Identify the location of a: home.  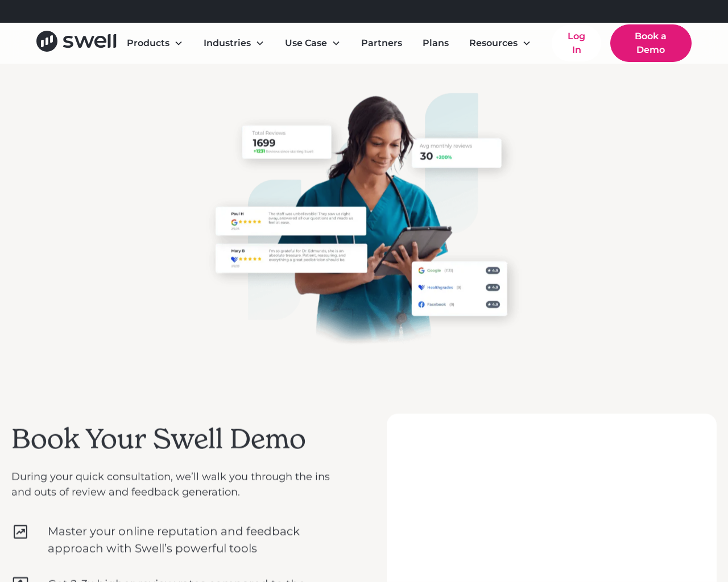
(77, 43).